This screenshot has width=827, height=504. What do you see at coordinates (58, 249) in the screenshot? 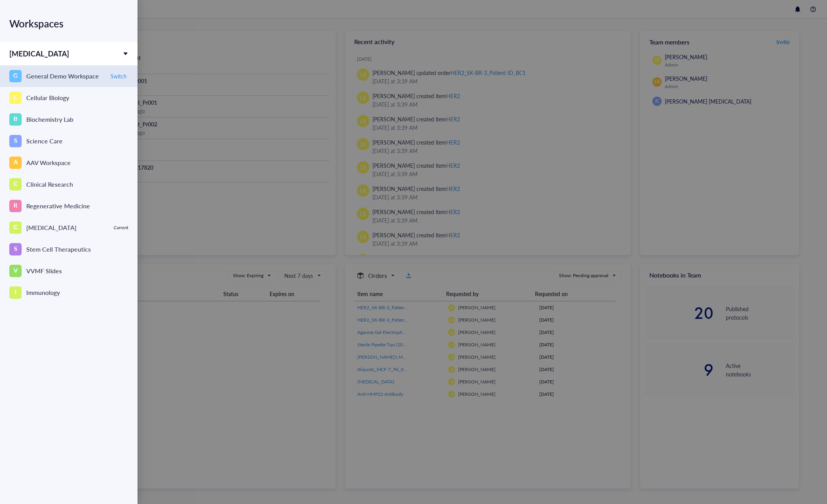
I see `div: Stem Cell Therapeutics` at bounding box center [58, 249].